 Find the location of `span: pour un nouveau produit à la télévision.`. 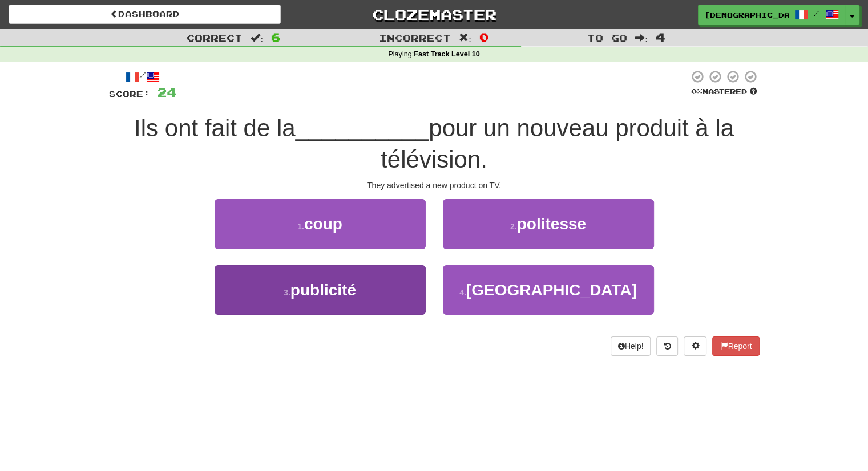

span: pour un nouveau produit à la télévision. is located at coordinates (557, 144).